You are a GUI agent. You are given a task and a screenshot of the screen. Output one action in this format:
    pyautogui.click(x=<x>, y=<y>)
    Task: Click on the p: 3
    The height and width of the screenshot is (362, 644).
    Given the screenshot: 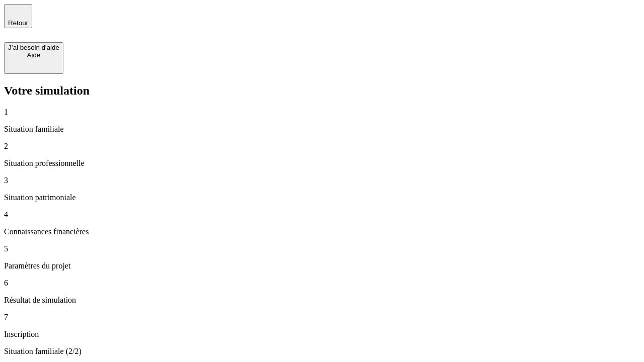 What is the action you would take?
    pyautogui.click(x=322, y=181)
    